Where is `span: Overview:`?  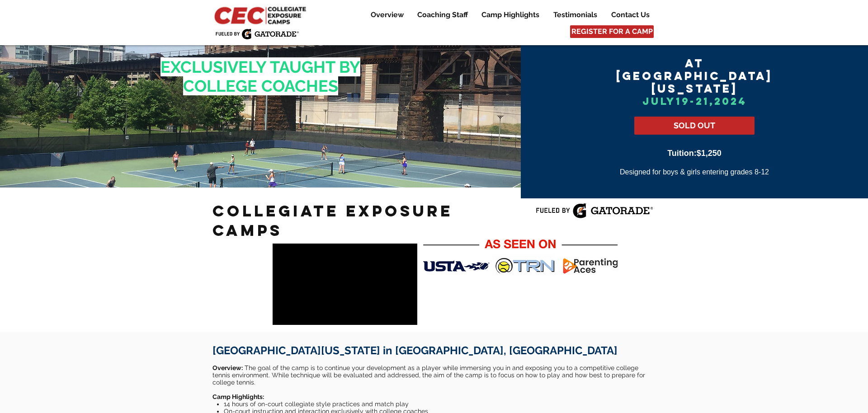 span: Overview: is located at coordinates (228, 368).